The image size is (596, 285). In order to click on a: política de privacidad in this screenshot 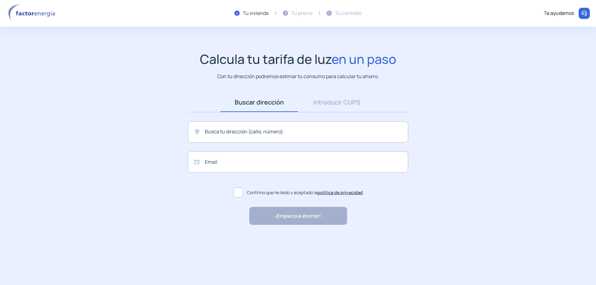, I will do `click(340, 192)`.